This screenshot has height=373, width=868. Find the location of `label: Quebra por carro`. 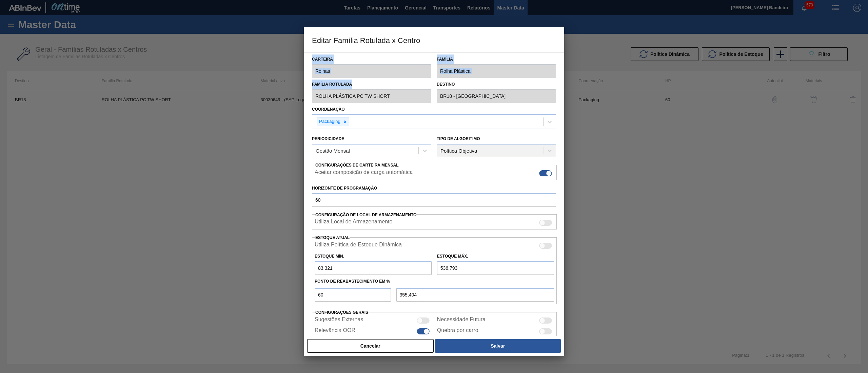

label: Quebra por carro is located at coordinates (458, 331).